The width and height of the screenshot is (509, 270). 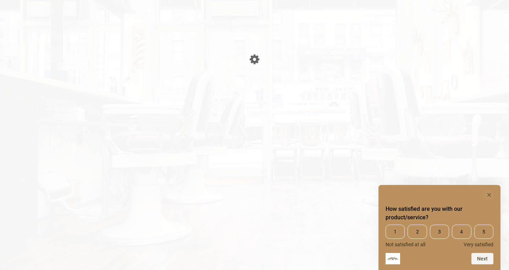 What do you see at coordinates (417, 232) in the screenshot?
I see `span: 2` at bounding box center [417, 232].